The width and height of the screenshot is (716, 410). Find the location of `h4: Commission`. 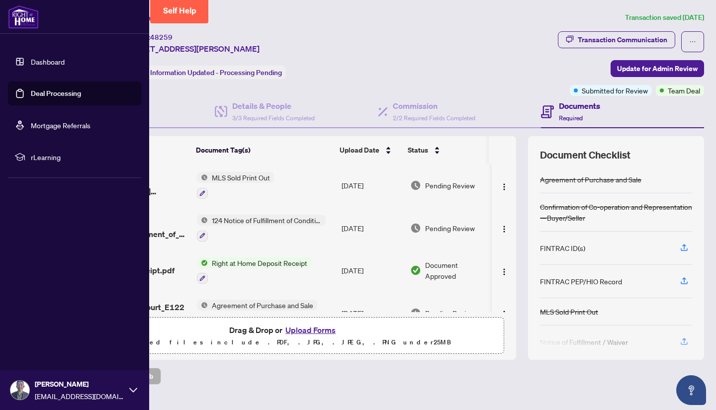

h4: Commission is located at coordinates (434, 106).